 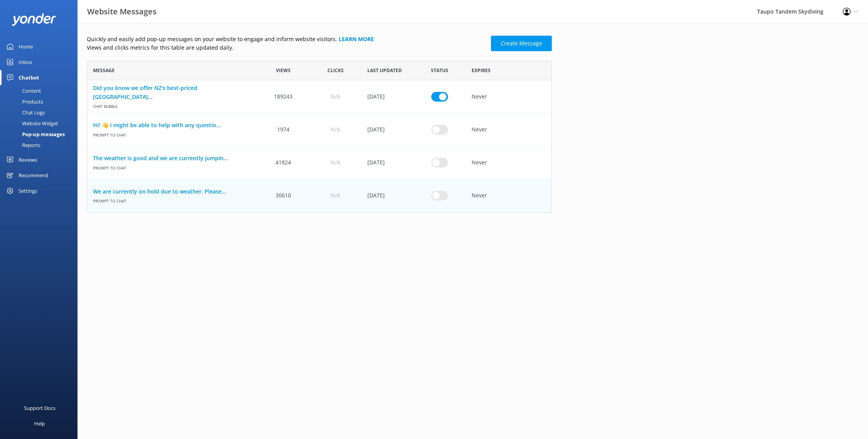 I want to click on span: Expires, so click(x=481, y=70).